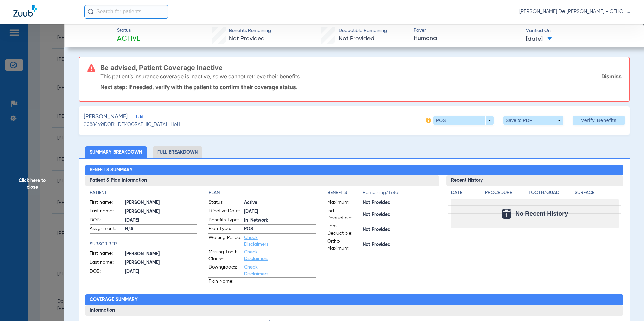  What do you see at coordinates (361, 68) in the screenshot?
I see `h3: Be advised, Patient Coverage Inactive` at bounding box center [361, 68].